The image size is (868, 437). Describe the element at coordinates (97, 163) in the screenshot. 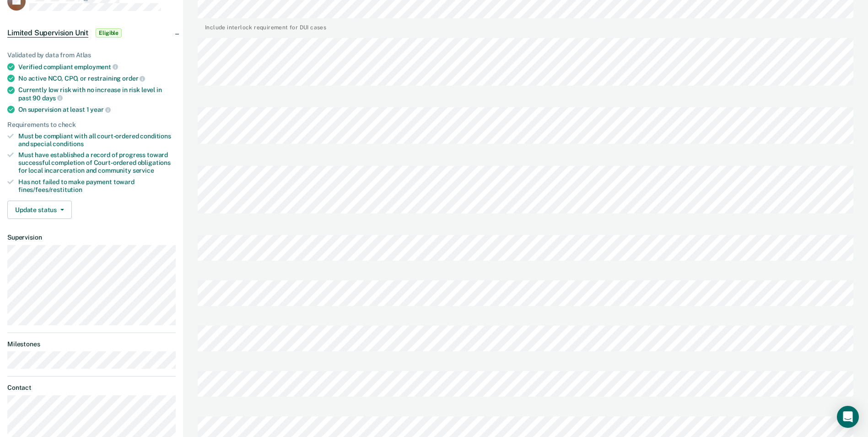

I see `div: Must have established a record of progress toward successful completion of Court-ordered obligati...` at that location.